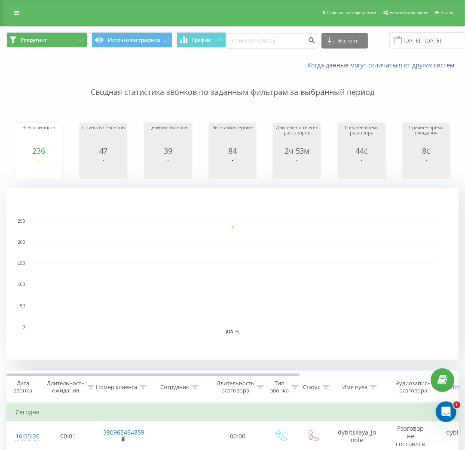 The height and width of the screenshot is (450, 465). I want to click on div: Среднее время ожидания, so click(426, 136).